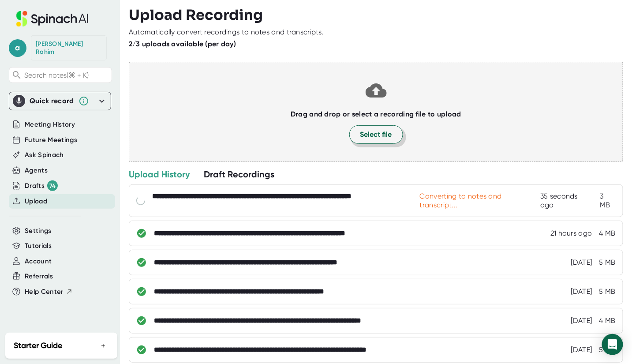 The height and width of the screenshot is (364, 632). What do you see at coordinates (38, 261) in the screenshot?
I see `span: Account` at bounding box center [38, 261].